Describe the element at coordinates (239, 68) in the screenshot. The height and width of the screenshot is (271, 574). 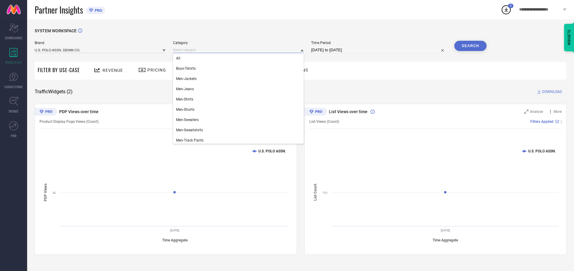
I see `div: Boys-Tshirts` at that location.